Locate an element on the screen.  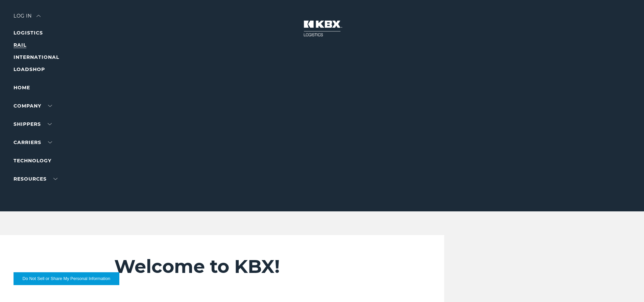
a: LOGISTICS is located at coordinates (28, 33).